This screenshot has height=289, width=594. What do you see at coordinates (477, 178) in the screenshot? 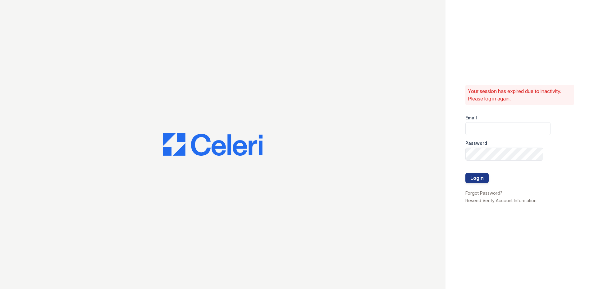
I see `button: Login` at bounding box center [477, 178].